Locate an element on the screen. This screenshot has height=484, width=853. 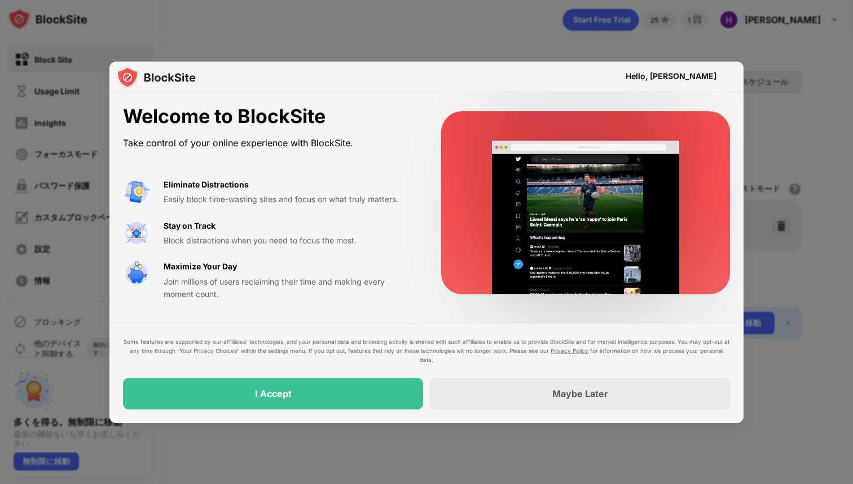
img: logo-blocksite.svg is located at coordinates (156, 77).